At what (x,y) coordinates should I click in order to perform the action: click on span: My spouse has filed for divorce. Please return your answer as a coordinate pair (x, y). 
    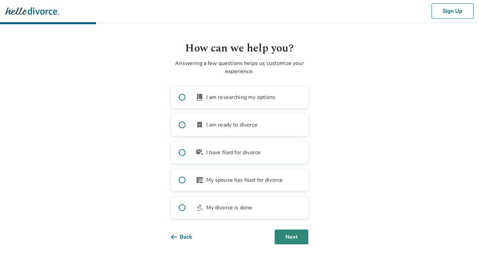
    Looking at the image, I should click on (245, 180).